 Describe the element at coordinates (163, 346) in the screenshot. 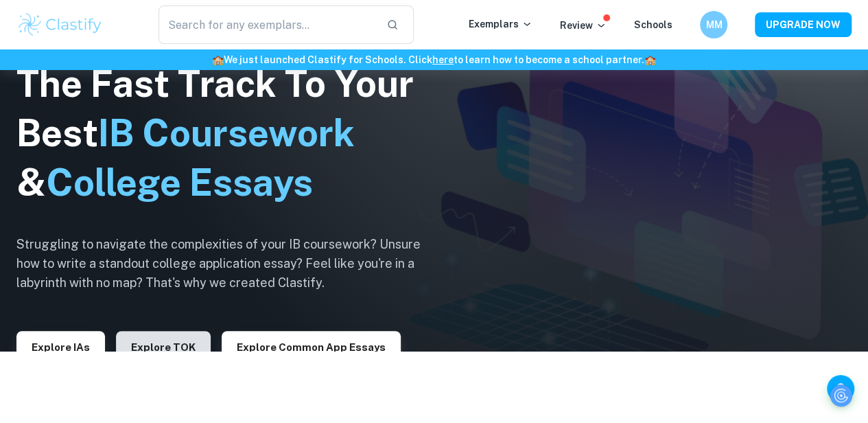

I see `a: Explore TOK` at that location.